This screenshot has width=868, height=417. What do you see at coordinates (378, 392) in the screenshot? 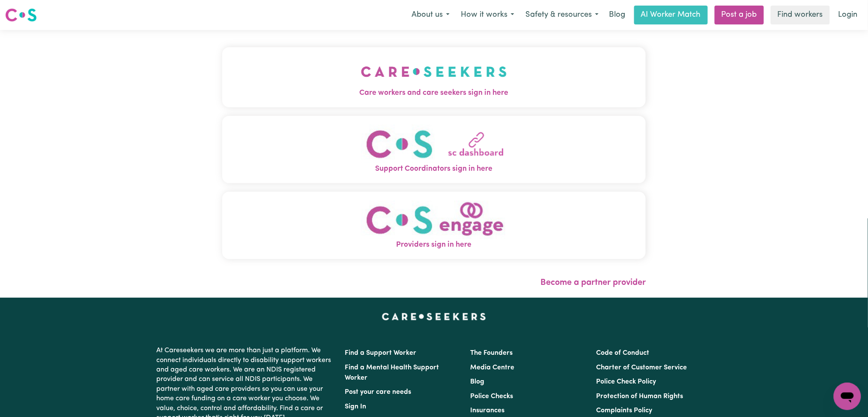
I see `a: Post your care needs` at bounding box center [378, 392].